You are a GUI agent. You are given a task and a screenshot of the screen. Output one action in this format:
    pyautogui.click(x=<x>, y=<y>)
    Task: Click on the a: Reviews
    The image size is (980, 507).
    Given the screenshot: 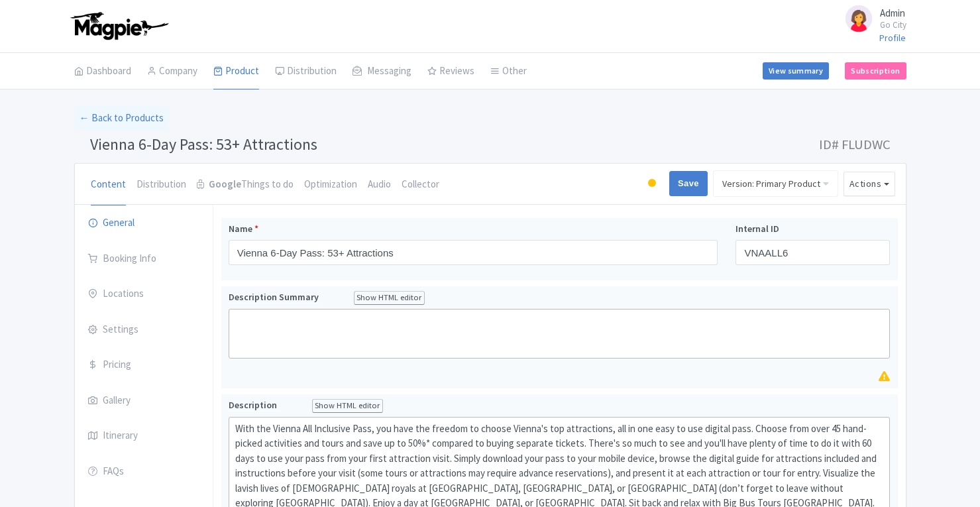 What is the action you would take?
    pyautogui.click(x=450, y=71)
    